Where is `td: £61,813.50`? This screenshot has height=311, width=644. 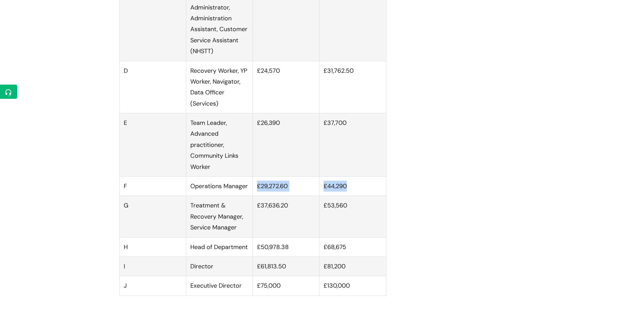
td: £61,813.50 is located at coordinates (286, 266).